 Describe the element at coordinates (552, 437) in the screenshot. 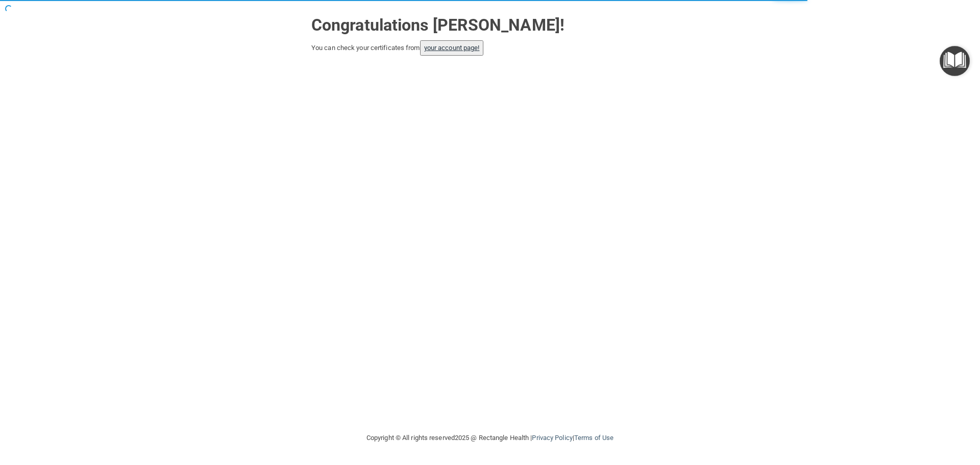

I see `a: Privacy Policy` at that location.